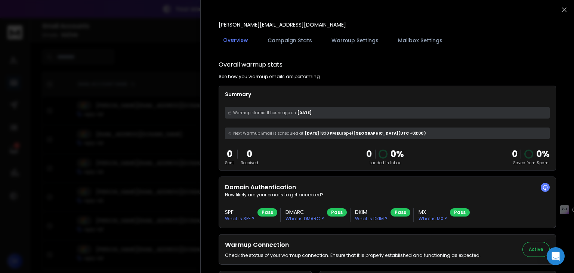  I want to click on div: Open Intercom Messenger, so click(555, 256).